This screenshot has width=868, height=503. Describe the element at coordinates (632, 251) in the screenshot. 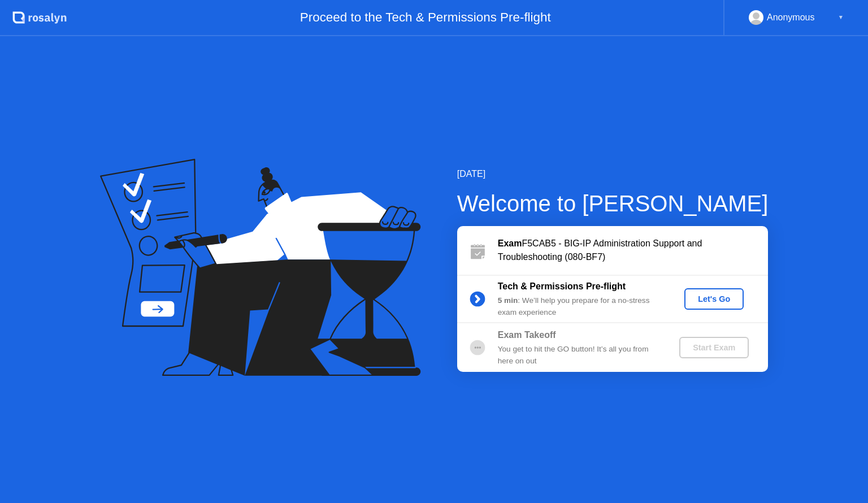

I see `div: F5CAB5 - BIG-IP Administration Support and Troubleshooting (080-BF7)` at that location.